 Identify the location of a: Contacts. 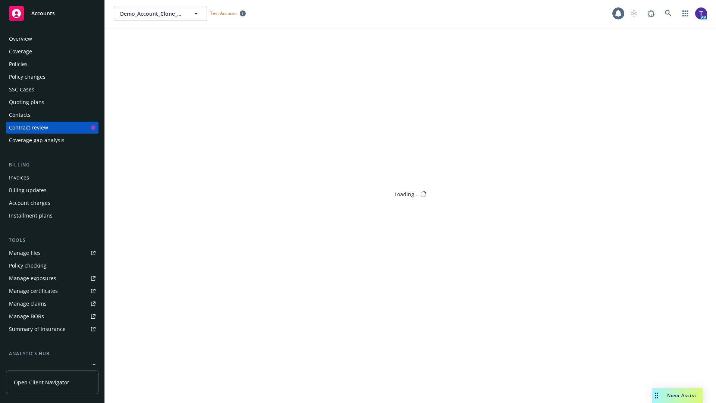
(52, 115).